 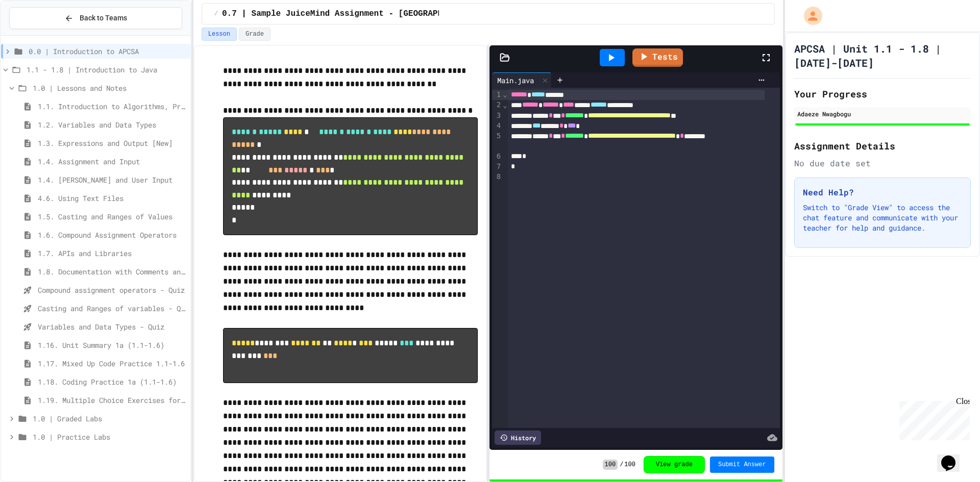 What do you see at coordinates (106, 69) in the screenshot?
I see `span: 1.1 - 1.8 | Introduction to Java` at bounding box center [106, 69].